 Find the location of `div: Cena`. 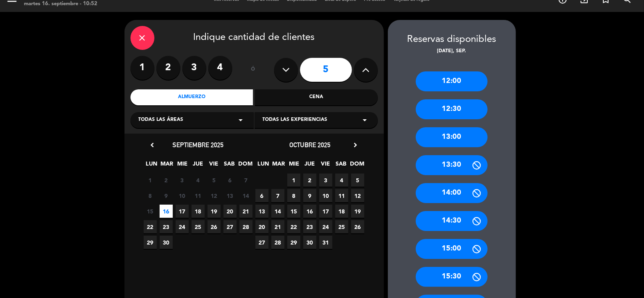

div: Cena is located at coordinates (316, 97).